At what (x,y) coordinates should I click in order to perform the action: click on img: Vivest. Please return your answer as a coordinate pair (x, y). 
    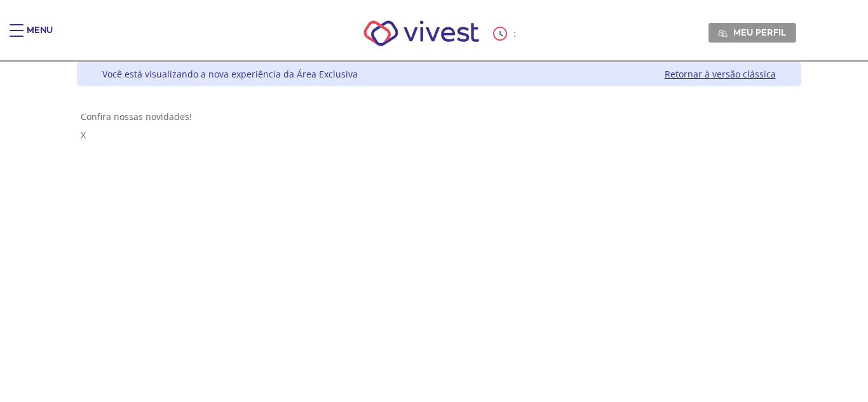
    Looking at the image, I should click on (421, 33).